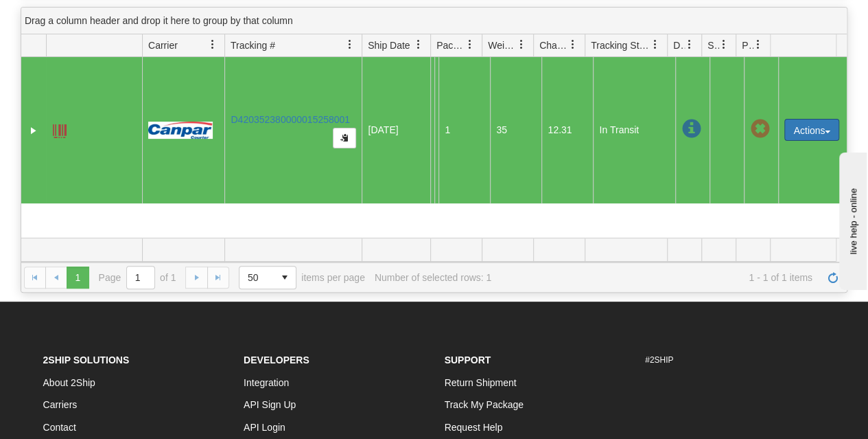 This screenshot has width=868, height=439. I want to click on div: Number of selected rows: 1, so click(433, 278).